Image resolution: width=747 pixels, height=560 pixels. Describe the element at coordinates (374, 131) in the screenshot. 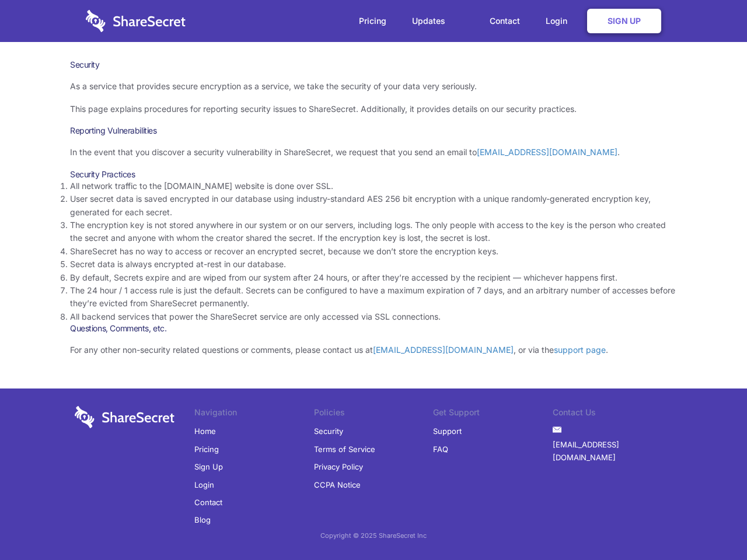

I see `h3: Reporting Vulnerabilities` at that location.